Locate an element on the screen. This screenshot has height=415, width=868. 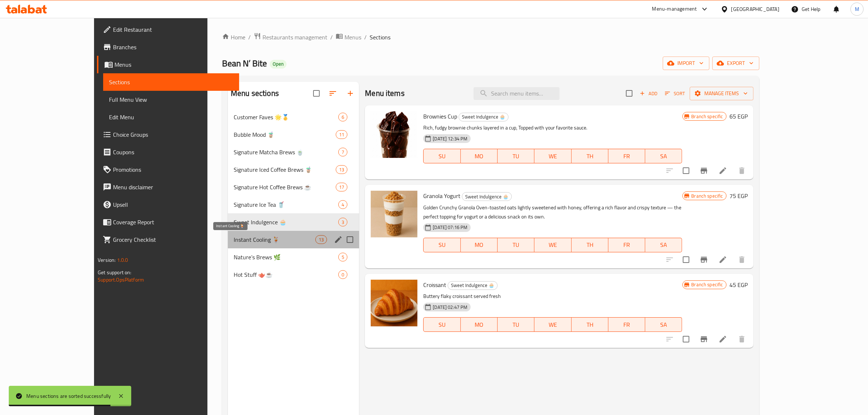
div: Bubble Mood 🧋11 is located at coordinates (294, 134).